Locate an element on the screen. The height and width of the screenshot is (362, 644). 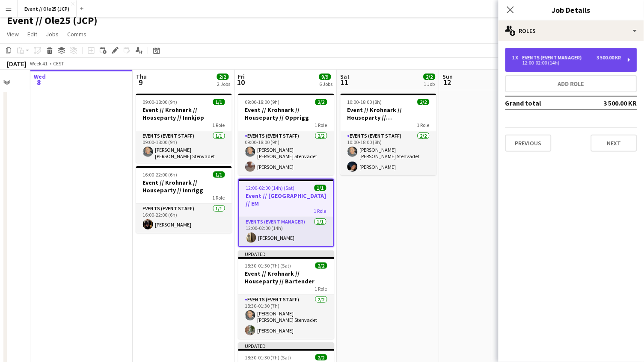
h3: Event // Krohnark // Houseparty // Innkjøp is located at coordinates (184, 114).